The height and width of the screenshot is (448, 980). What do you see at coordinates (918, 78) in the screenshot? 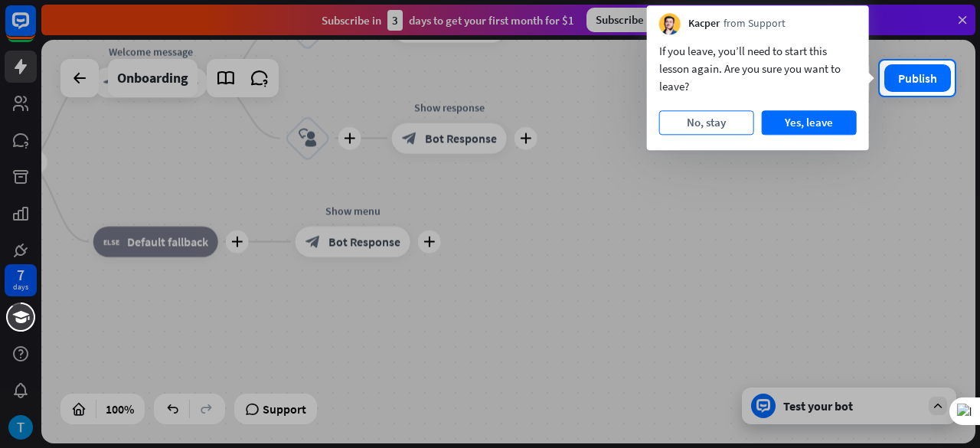
I see `button: Publish` at bounding box center [918, 78].